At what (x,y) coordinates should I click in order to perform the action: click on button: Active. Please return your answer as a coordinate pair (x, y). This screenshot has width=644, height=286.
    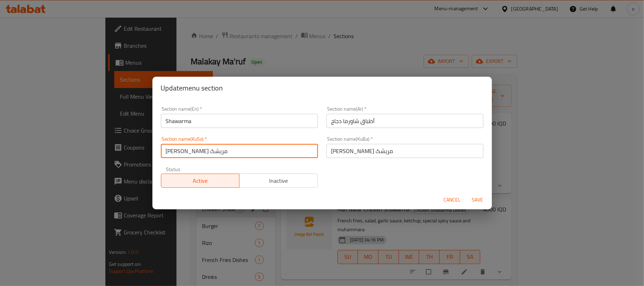
    Looking at the image, I should click on (200, 181).